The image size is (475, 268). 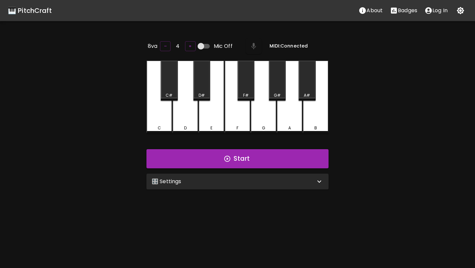 I want to click on p: Log In, so click(x=440, y=11).